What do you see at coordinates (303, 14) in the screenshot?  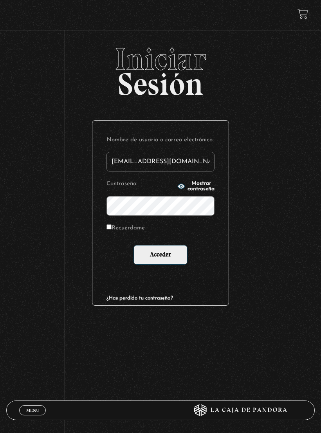 I see `a: View your shopping cart` at bounding box center [303, 14].